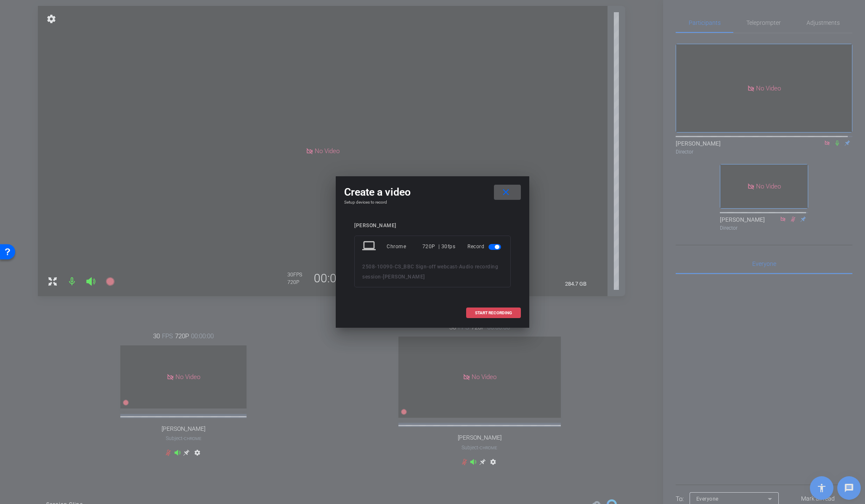 This screenshot has width=865, height=504. I want to click on span: START RECORDING, so click(494, 313).